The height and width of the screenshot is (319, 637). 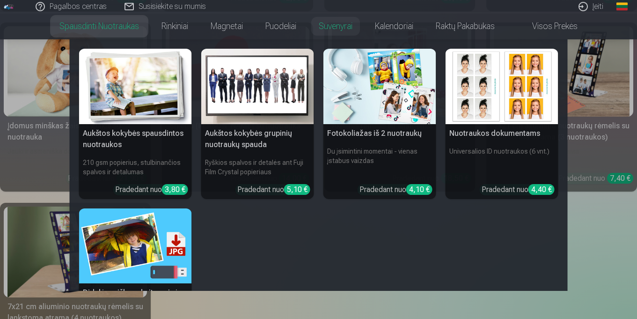 What do you see at coordinates (419, 189) in the screenshot?
I see `div: 4,10 €` at bounding box center [419, 189].